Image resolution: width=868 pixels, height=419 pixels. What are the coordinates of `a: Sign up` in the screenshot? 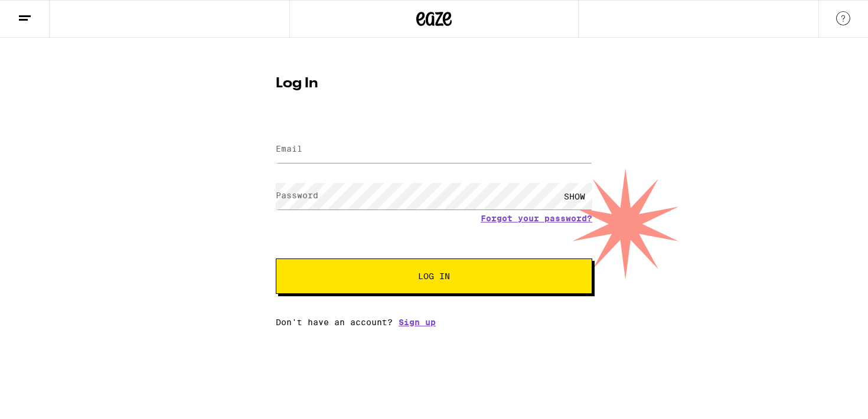 It's located at (417, 322).